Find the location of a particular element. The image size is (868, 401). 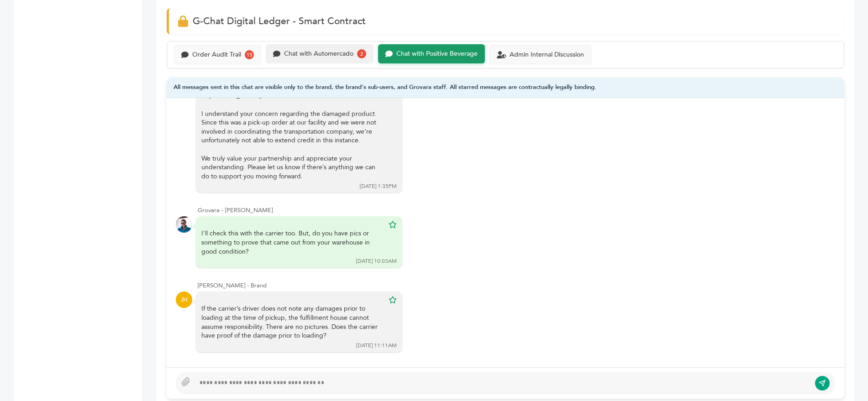

div: 13 is located at coordinates (249, 55).